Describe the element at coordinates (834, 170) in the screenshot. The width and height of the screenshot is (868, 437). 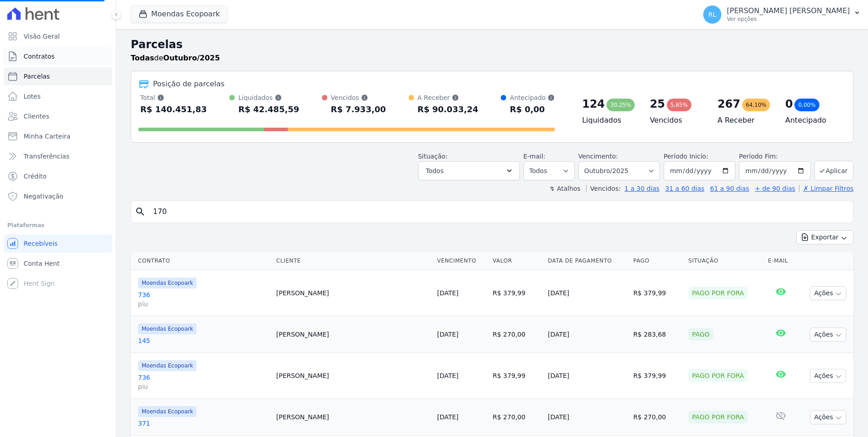
I see `button: Aplicar` at that location.